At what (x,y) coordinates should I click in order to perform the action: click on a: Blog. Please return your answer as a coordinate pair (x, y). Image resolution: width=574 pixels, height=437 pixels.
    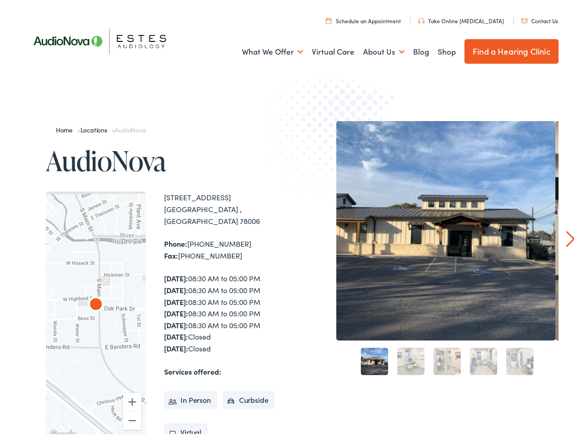
    Looking at the image, I should click on (421, 49).